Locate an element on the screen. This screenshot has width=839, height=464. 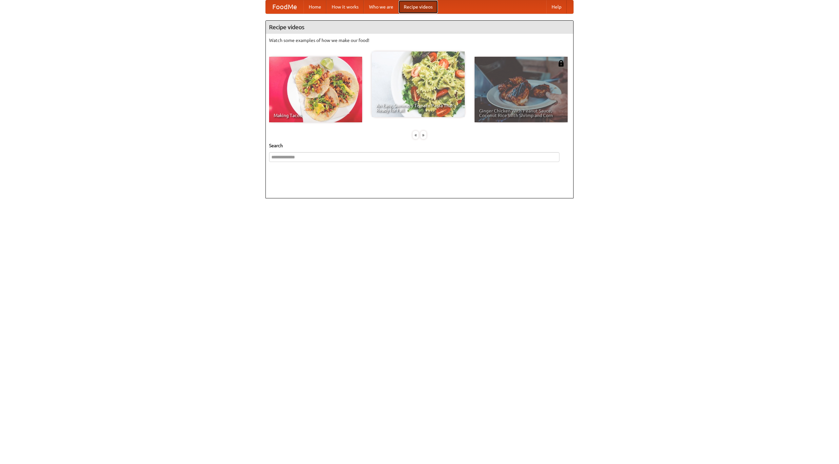
a: How it works is located at coordinates (345, 7).